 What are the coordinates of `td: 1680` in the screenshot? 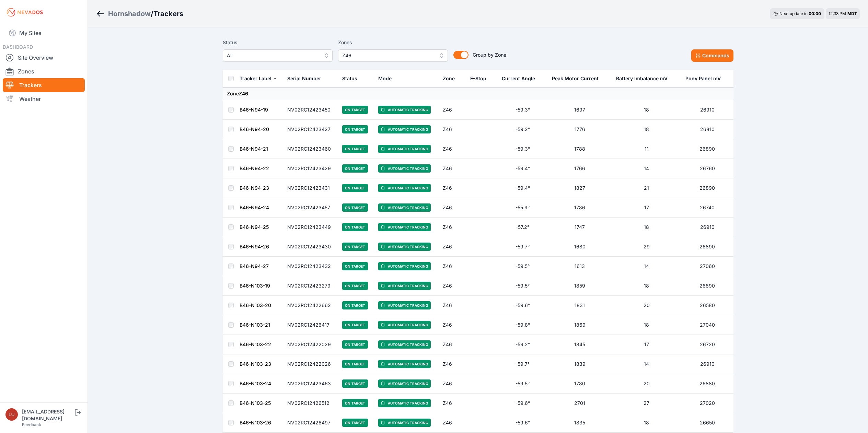 It's located at (580, 247).